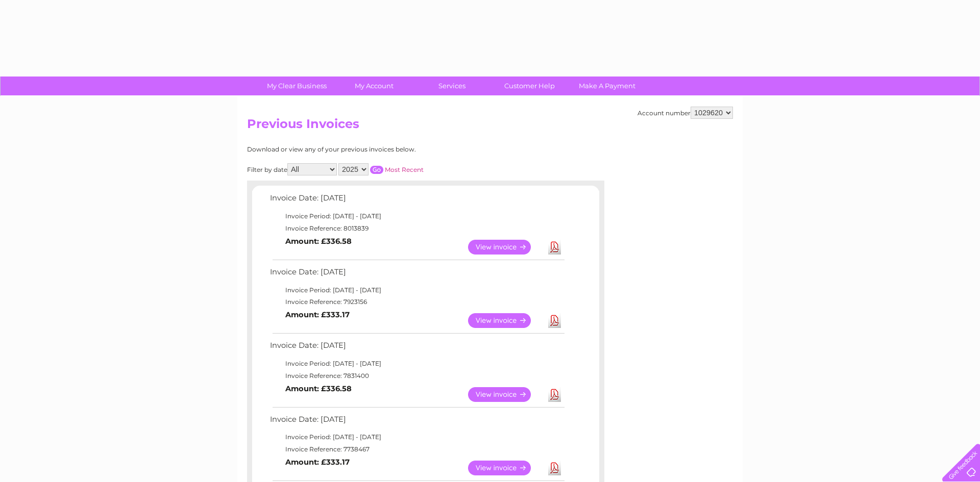 The image size is (980, 482). I want to click on a: Make A Payment, so click(607, 86).